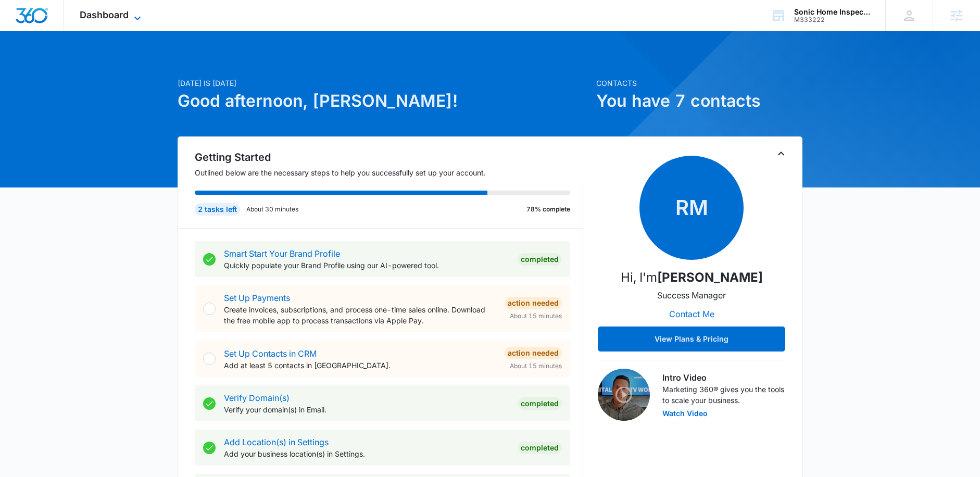 This screenshot has width=980, height=477. What do you see at coordinates (691, 339) in the screenshot?
I see `button: View Plans & Pricing` at bounding box center [691, 339].